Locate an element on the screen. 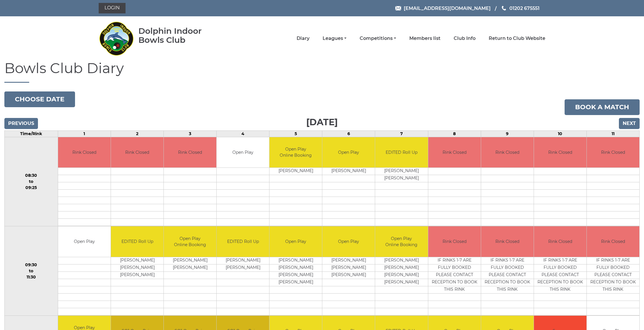  div: Dolphin Indoor Bowls Club is located at coordinates (179, 35).